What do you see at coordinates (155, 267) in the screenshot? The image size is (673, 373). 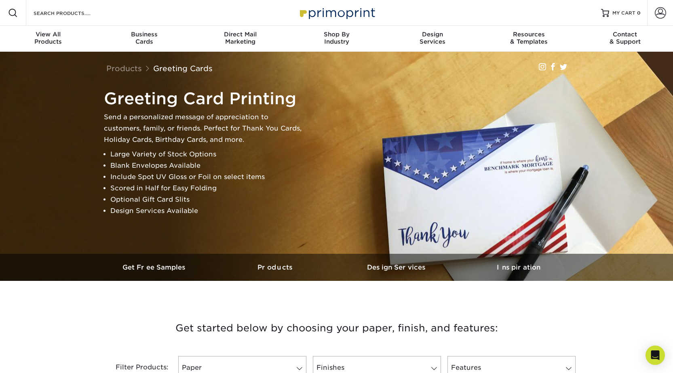 I see `h3: Get Free Samples` at bounding box center [155, 267].